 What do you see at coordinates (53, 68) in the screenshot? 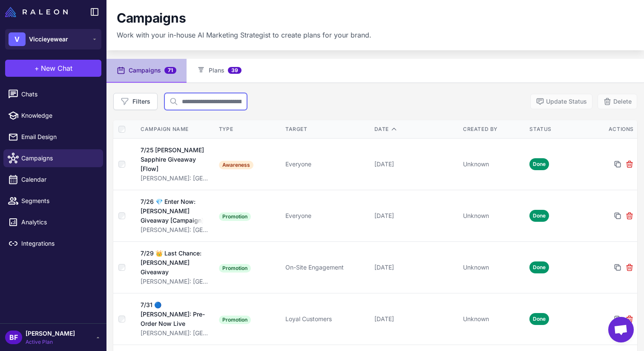
I see `button: +New Chat` at bounding box center [53, 68].